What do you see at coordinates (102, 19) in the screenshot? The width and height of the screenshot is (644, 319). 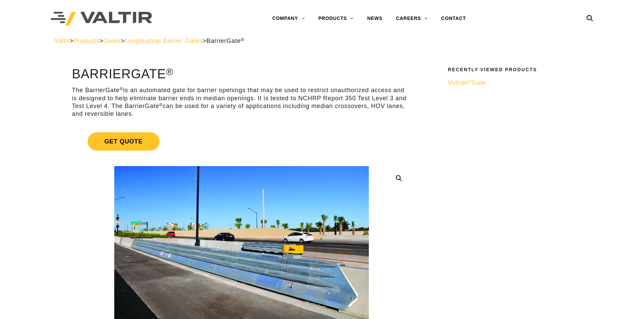 I see `img: Valtir` at bounding box center [102, 19].